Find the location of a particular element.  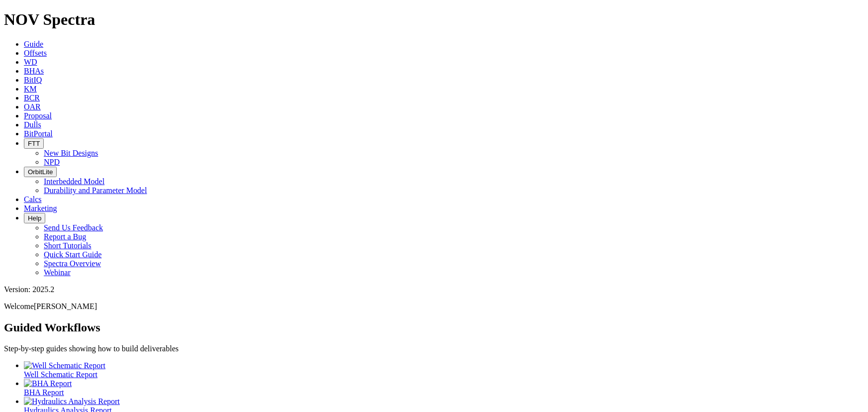

a: Guide is located at coordinates (34, 44).